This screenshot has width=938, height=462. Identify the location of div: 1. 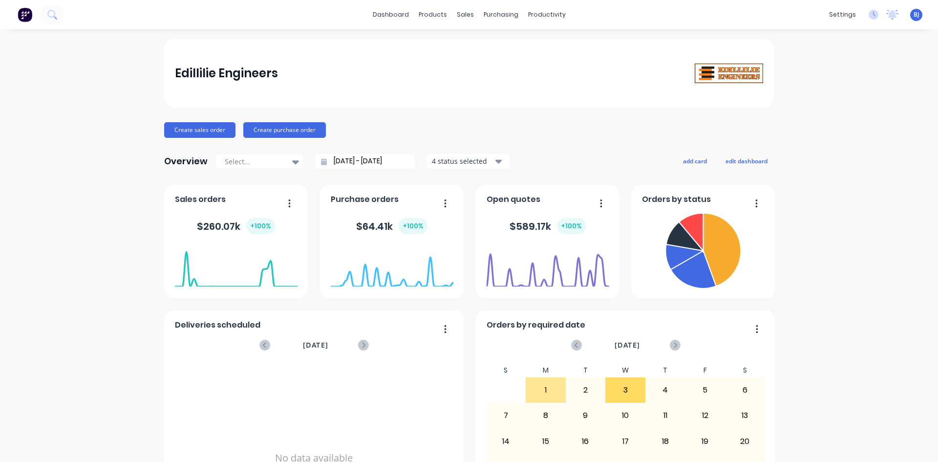
(546, 390).